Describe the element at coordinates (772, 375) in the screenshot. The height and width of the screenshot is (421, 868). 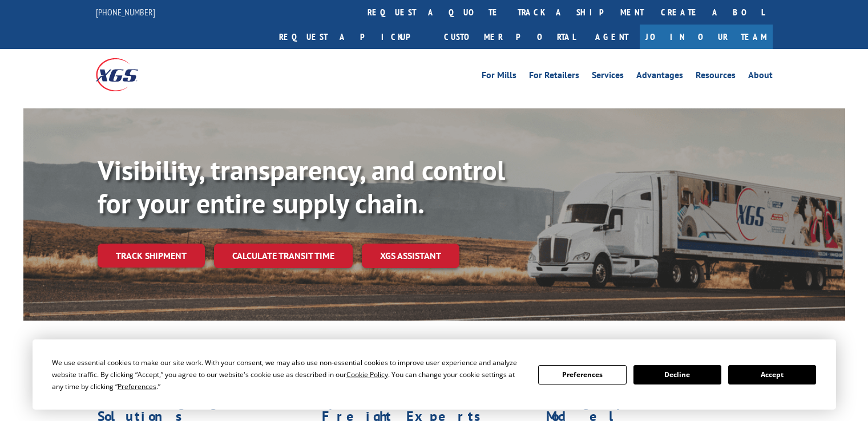
I see `button: Accept` at that location.